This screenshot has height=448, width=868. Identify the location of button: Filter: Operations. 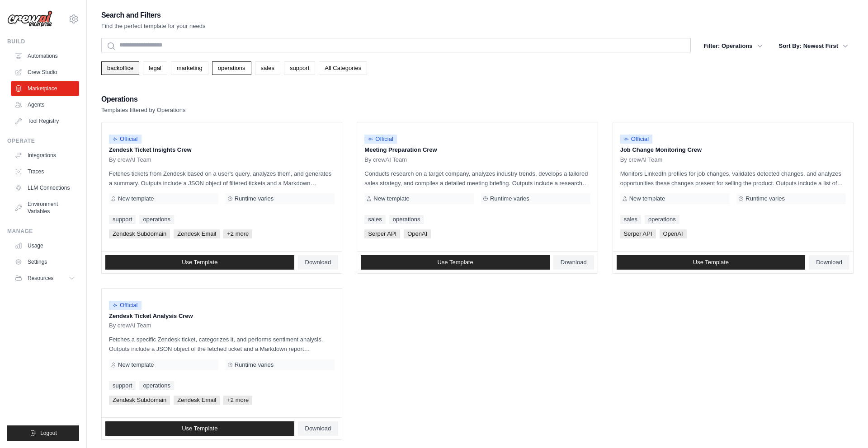
(733, 46).